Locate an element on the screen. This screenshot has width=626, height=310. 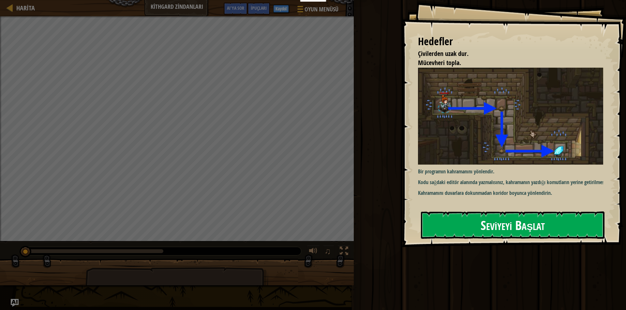
font: Çivilerden uzak dur. is located at coordinates (443, 53).